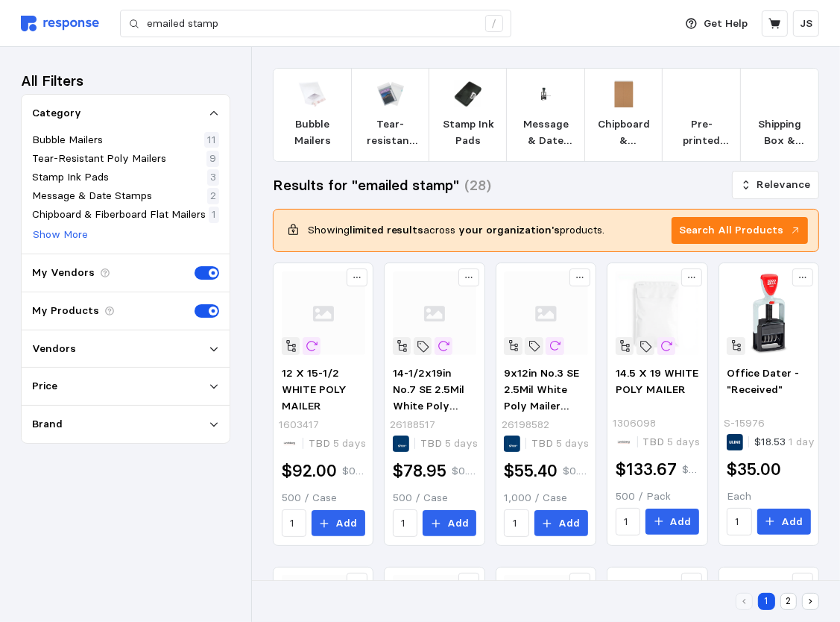 This screenshot has width=840, height=622. What do you see at coordinates (391, 94) in the screenshot?
I see `img: s0950253_sc7` at bounding box center [391, 94].